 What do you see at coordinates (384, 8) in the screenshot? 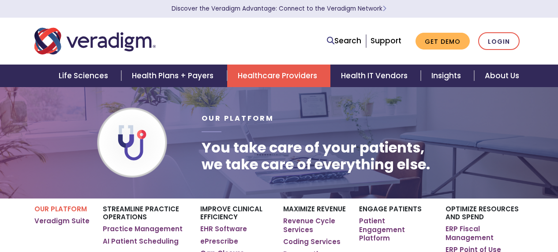
I see `span: Learn More` at bounding box center [384, 8].